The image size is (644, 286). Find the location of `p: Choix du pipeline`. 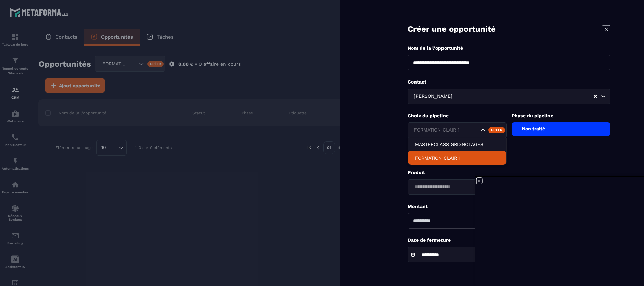

p: Choix du pipeline is located at coordinates (457, 116).